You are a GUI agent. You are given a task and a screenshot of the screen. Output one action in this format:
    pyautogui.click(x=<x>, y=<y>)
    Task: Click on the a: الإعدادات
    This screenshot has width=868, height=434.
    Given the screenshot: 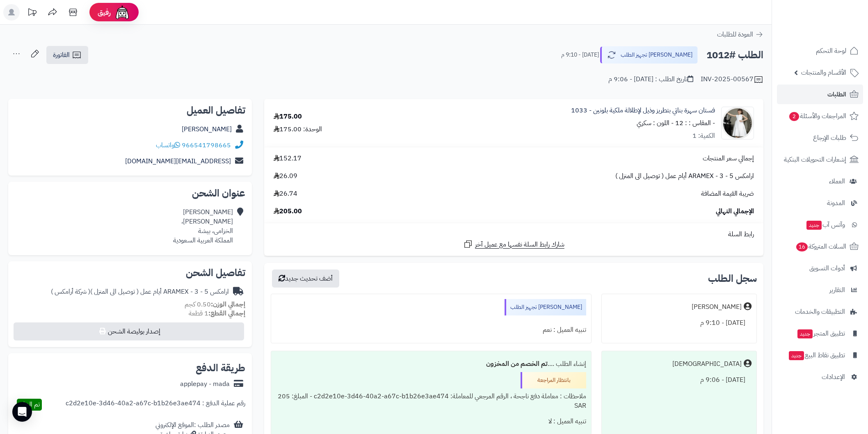 What is the action you would take?
    pyautogui.click(x=819, y=377)
    